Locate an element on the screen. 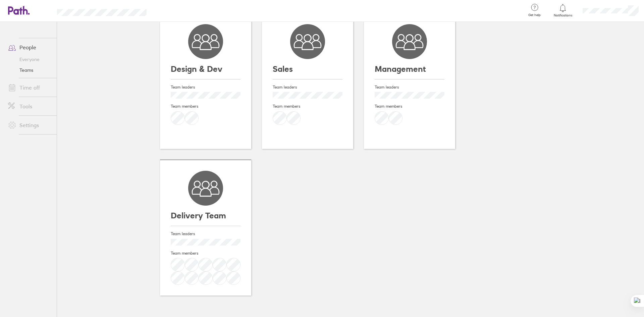 Image resolution: width=644 pixels, height=317 pixels. a: Notifications is located at coordinates (562, 10).